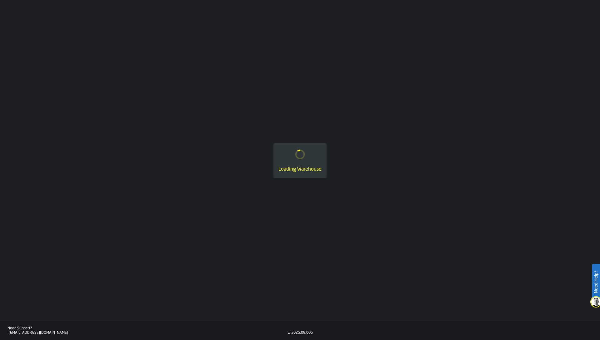 The width and height of the screenshot is (600, 340). Describe the element at coordinates (300, 169) in the screenshot. I see `div: Loading Warehouse` at that location.